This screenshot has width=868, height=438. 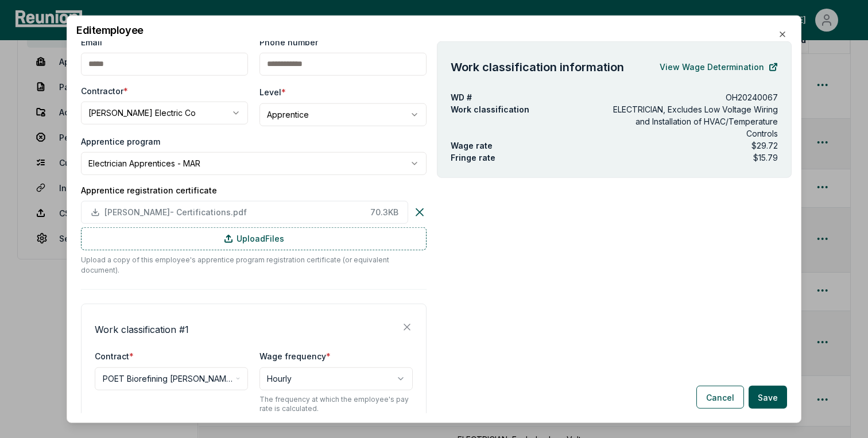 What do you see at coordinates (764, 144) in the screenshot?
I see `p: $29.72` at bounding box center [764, 144].